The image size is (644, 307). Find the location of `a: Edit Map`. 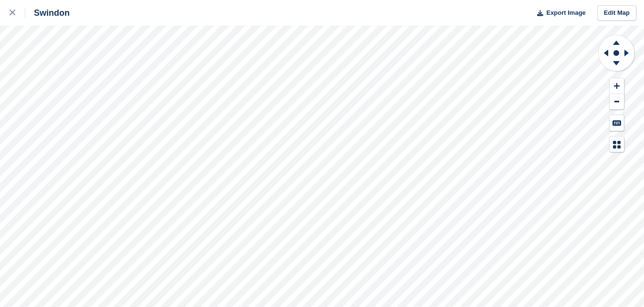

a: Edit Map is located at coordinates (617, 13).